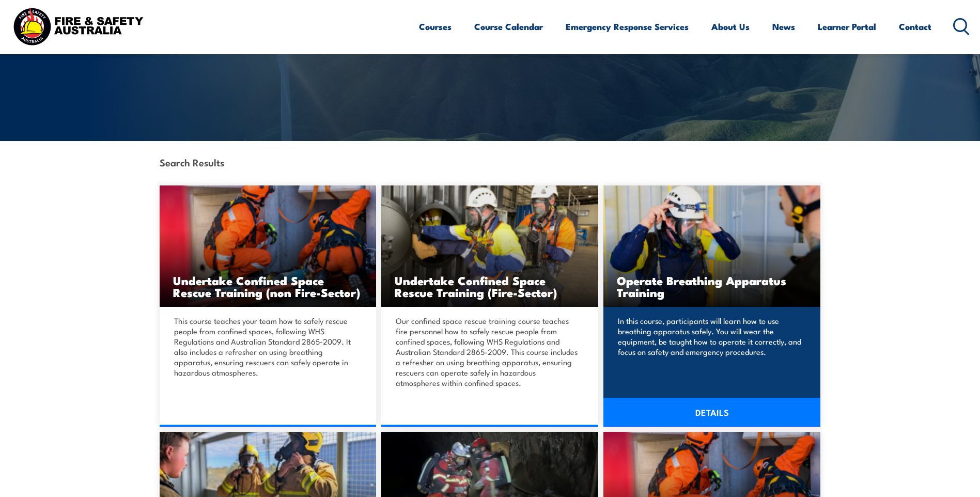 The image size is (980, 497). What do you see at coordinates (712, 412) in the screenshot?
I see `a: DETAILS` at bounding box center [712, 412].